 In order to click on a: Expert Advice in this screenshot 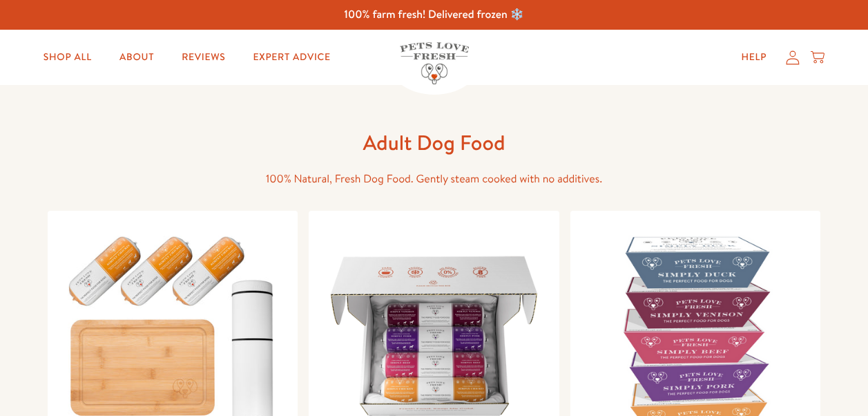, I will do `click(292, 57)`.